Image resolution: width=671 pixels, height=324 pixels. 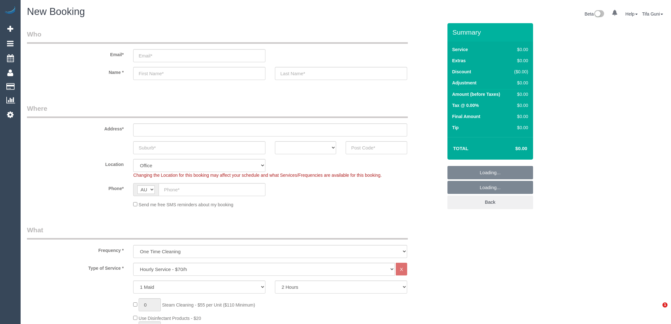 What do you see at coordinates (217, 232) in the screenshot?
I see `legend: What` at bounding box center [217, 232].